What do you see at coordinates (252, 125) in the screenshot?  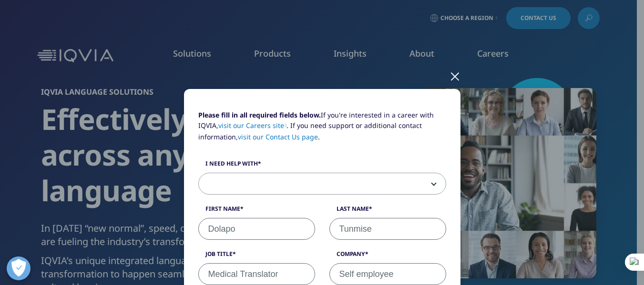 I see `a: visit our Careers site` at bounding box center [252, 125].